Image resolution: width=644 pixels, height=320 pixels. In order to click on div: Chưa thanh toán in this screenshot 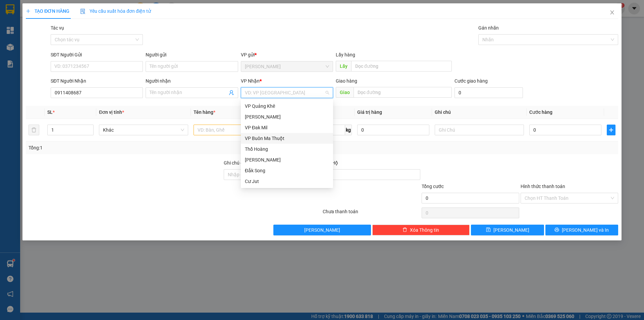, I will do `click(371, 214)`.